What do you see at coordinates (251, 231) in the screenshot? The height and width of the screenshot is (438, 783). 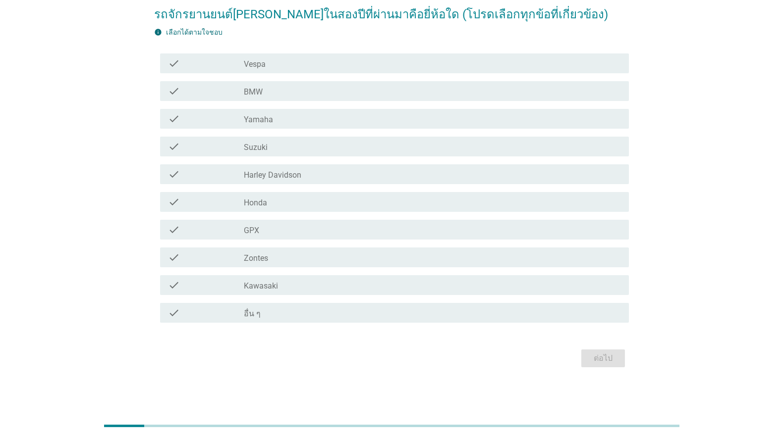 I see `label: GPX` at bounding box center [251, 231].